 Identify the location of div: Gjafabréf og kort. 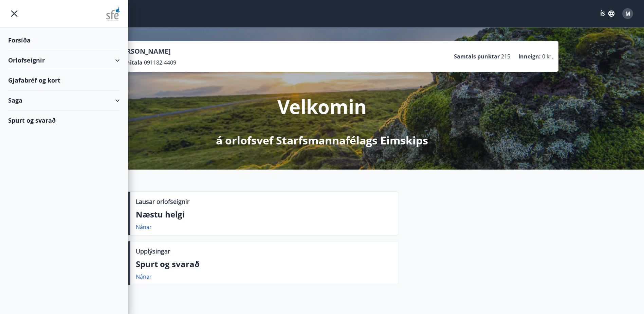
(64, 80).